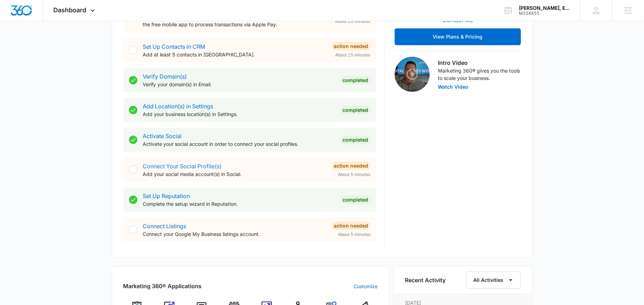 The height and width of the screenshot is (305, 644). Describe the element at coordinates (165, 226) in the screenshot. I see `a: Connect Listings` at that location.